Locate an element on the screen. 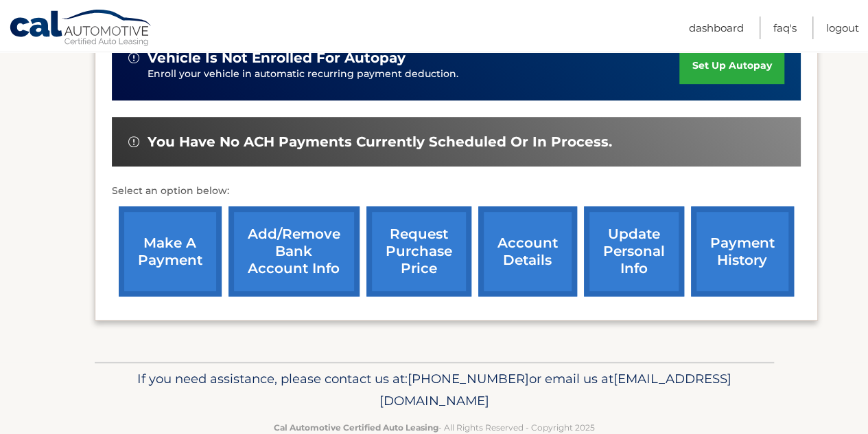  strong: Cal Automotive Certified Auto Leasing is located at coordinates (356, 427).